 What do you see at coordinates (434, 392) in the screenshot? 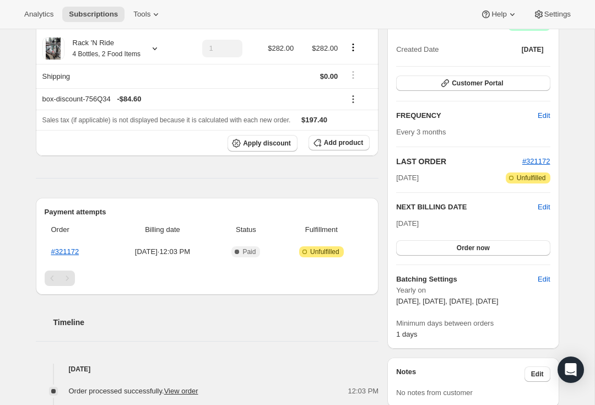
I see `span: No notes from customer` at bounding box center [434, 392].